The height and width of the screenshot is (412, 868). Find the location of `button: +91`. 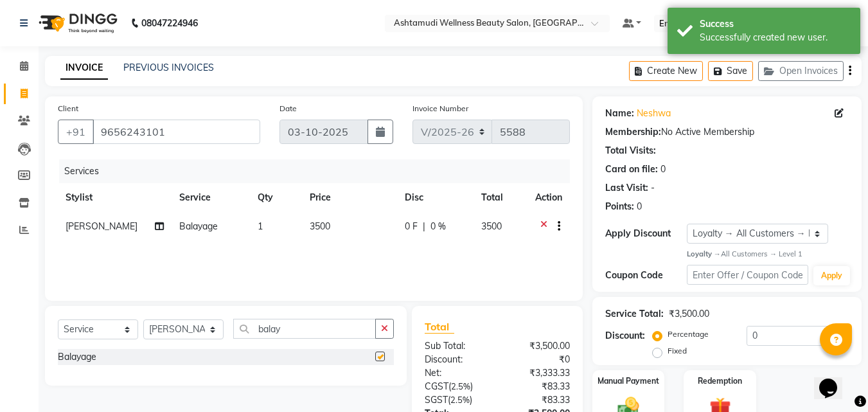

button: +91 is located at coordinates (75, 132).